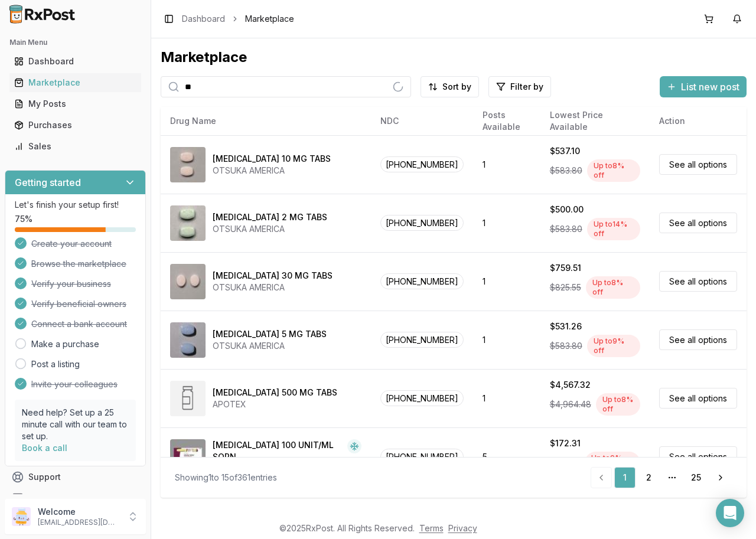 This screenshot has width=756, height=539. Describe the element at coordinates (75, 146) in the screenshot. I see `div: Sales` at that location.